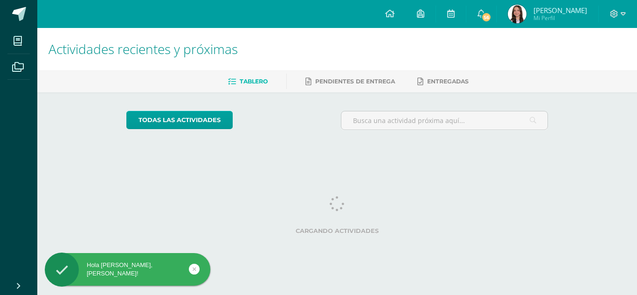 The image size is (637, 295). I want to click on img: 2d40285b52246d4255c2b77f73281fd7.png, so click(517, 14).